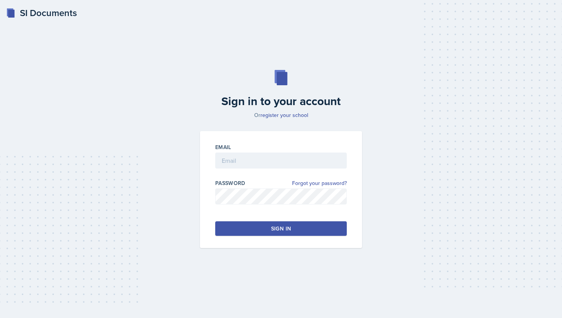  Describe the element at coordinates (223, 147) in the screenshot. I see `label: Email` at that location.